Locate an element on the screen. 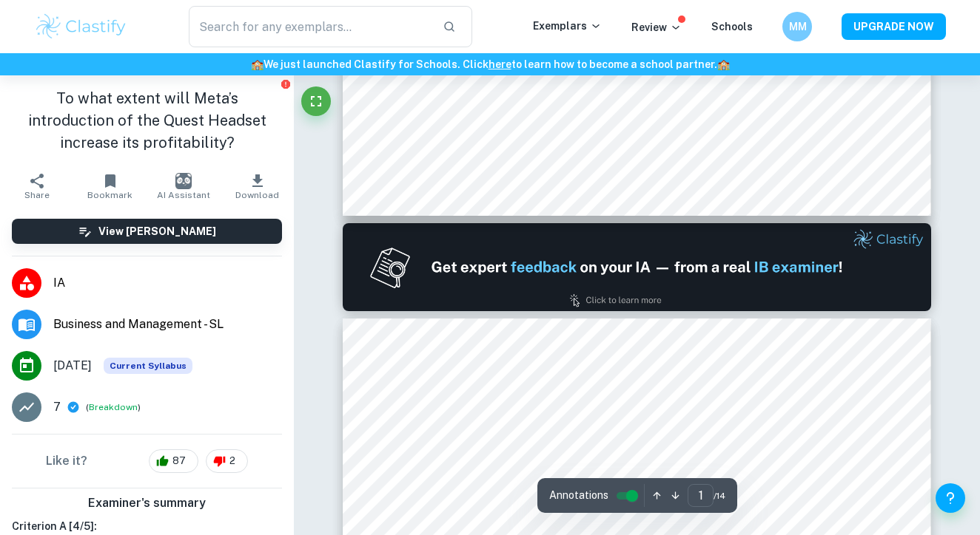 This screenshot has width=980, height=535. button: Download is located at coordinates (256, 186).